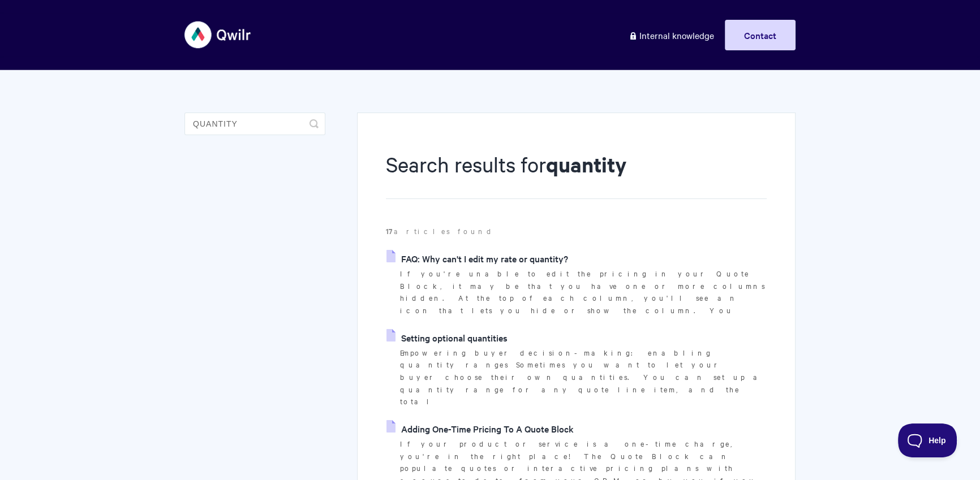  What do you see at coordinates (584, 292) in the screenshot?
I see `p: If you're unable to edit the pricing in your Quote Block, it may be that you have one or more col...` at bounding box center [584, 292].